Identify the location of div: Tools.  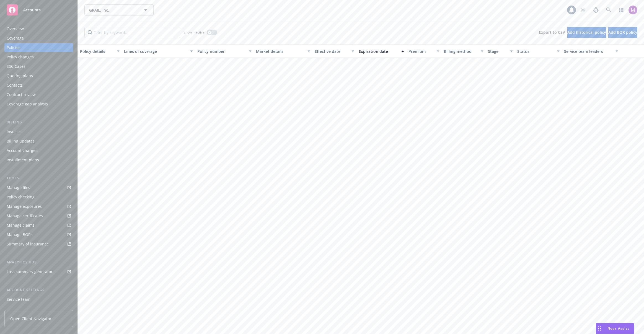
(39, 178).